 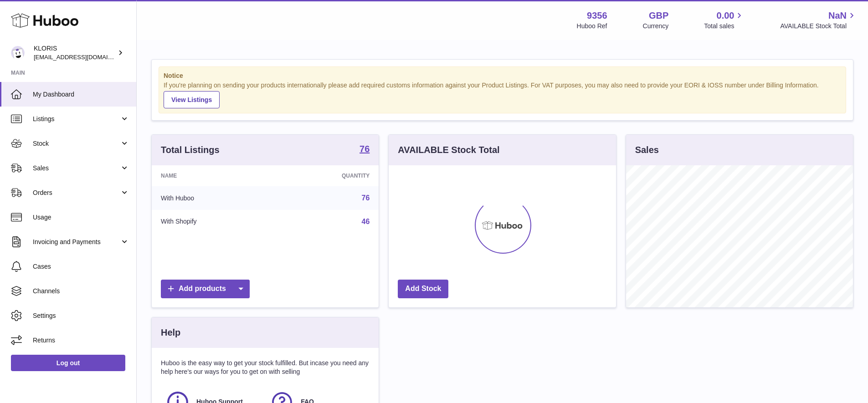 What do you see at coordinates (213, 198) in the screenshot?
I see `td: With Huboo` at bounding box center [213, 198].